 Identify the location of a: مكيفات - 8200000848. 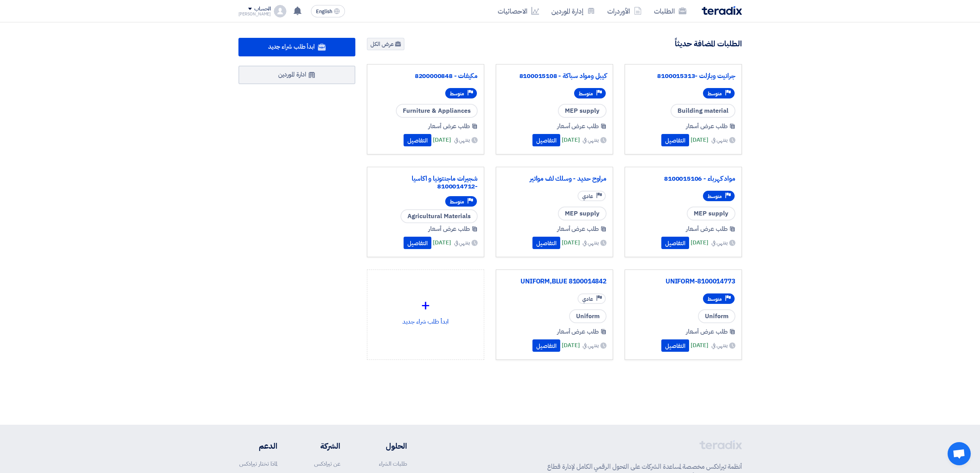
(426, 76).